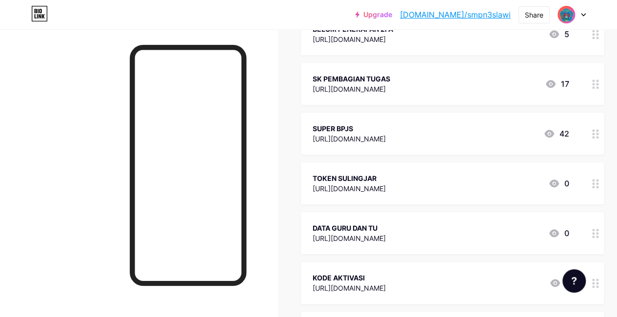 The width and height of the screenshot is (617, 317). Describe the element at coordinates (373, 15) in the screenshot. I see `a: Upgrade` at that location.